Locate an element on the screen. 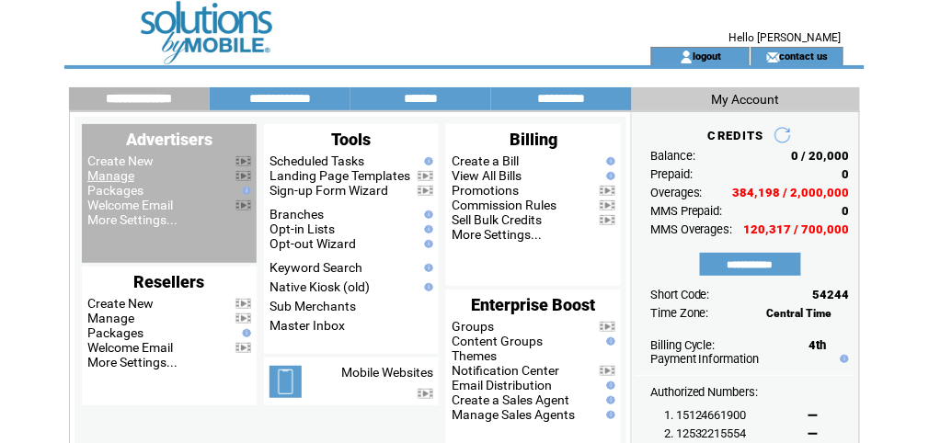  a: Opt-in Lists is located at coordinates (302, 229).